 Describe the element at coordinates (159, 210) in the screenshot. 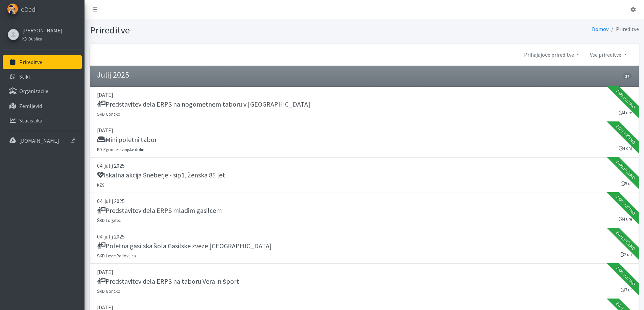

I see `h5: Predstavitev dela ERPS mladim gasilcem` at that location.